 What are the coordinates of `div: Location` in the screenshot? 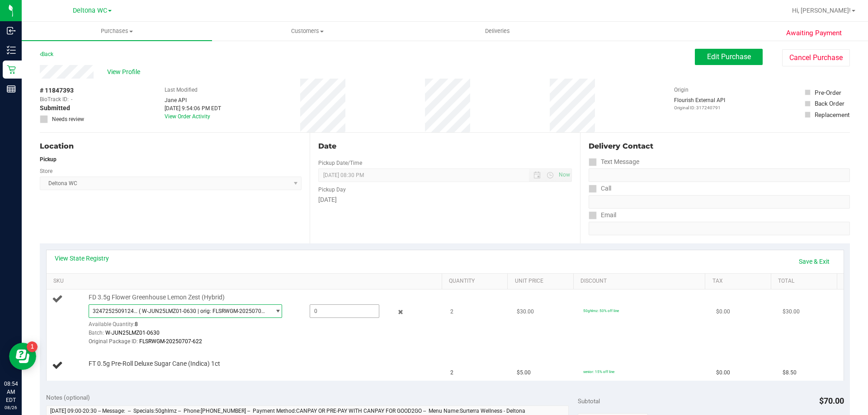 It's located at (170, 146).